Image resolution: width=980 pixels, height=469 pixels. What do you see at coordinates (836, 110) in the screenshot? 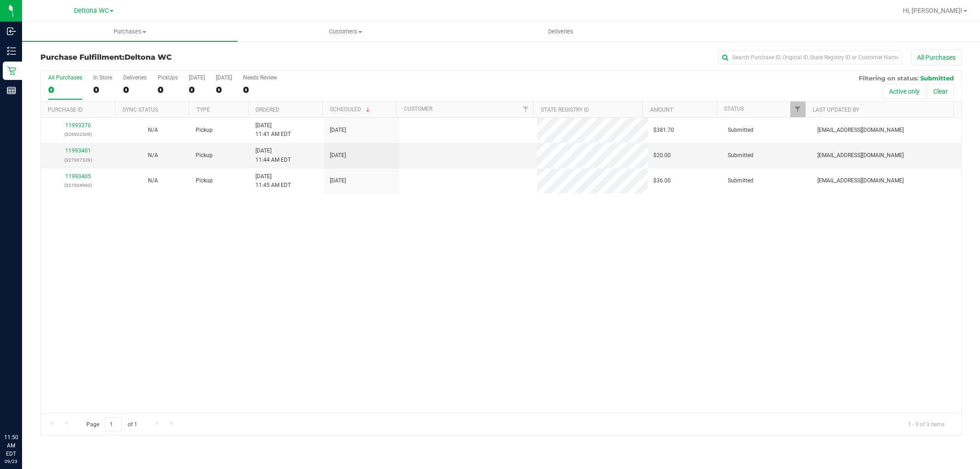
I see `a: Last Updated By` at bounding box center [836, 110].